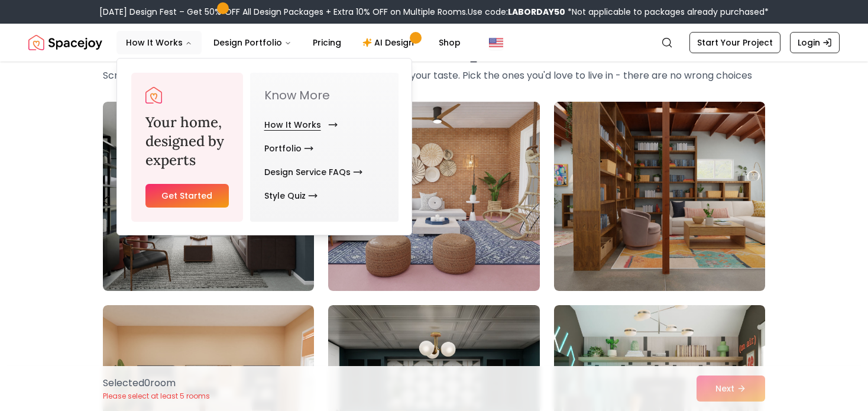 This screenshot has height=411, width=868. Describe the element at coordinates (390, 43) in the screenshot. I see `a: AI Design` at that location.